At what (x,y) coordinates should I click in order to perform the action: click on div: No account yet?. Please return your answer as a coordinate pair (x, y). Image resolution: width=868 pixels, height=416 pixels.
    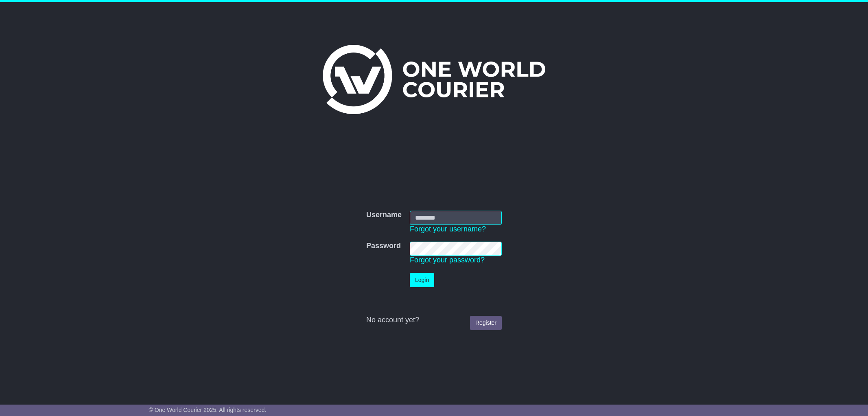
    Looking at the image, I should click on (434, 320).